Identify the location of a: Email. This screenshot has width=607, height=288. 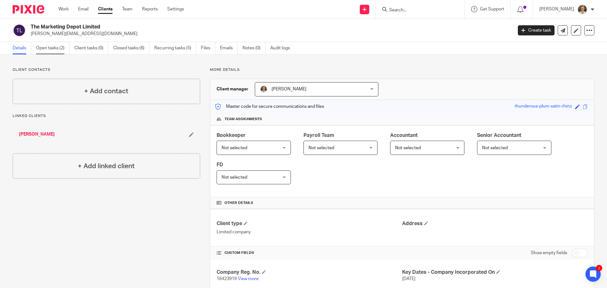
(83, 9).